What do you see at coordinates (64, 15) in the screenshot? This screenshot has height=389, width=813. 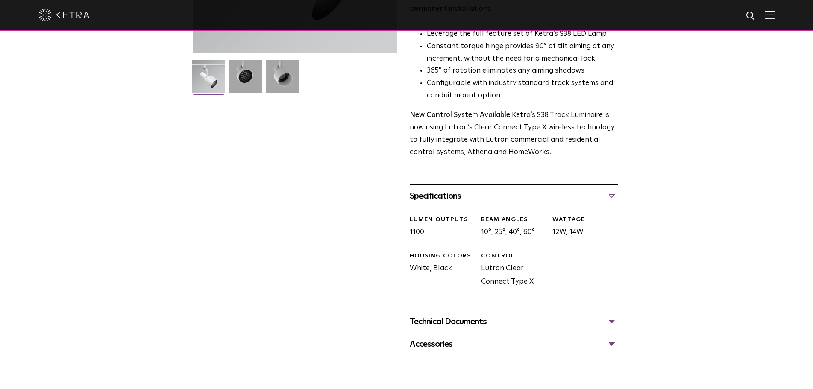 I see `img: ketra-logo-2019-white` at bounding box center [64, 15].